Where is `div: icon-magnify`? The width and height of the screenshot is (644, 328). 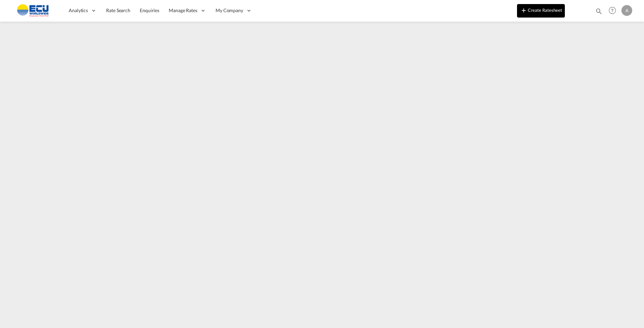
div: icon-magnify is located at coordinates (599, 12).